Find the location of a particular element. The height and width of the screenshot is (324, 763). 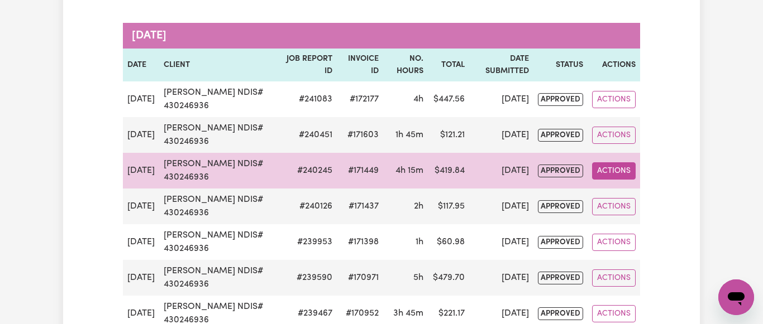

td: # 240245 is located at coordinates (309, 171).